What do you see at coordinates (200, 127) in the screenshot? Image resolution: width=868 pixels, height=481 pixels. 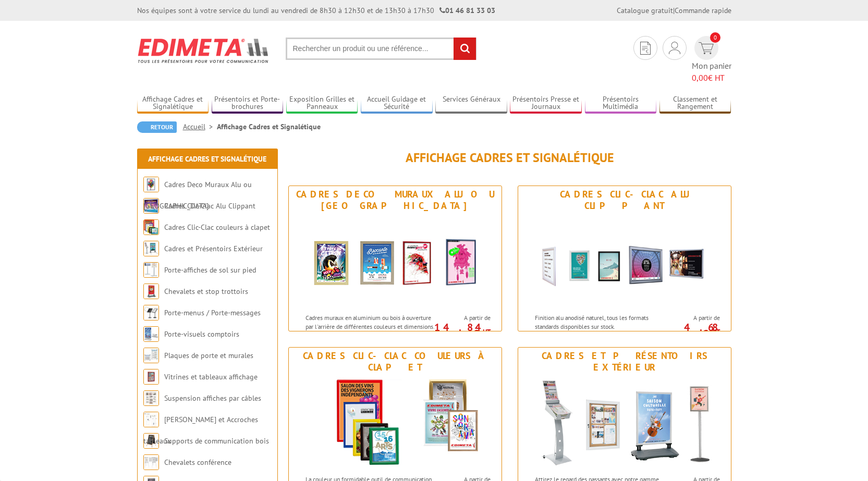 I see `a: Accueil` at bounding box center [200, 127].